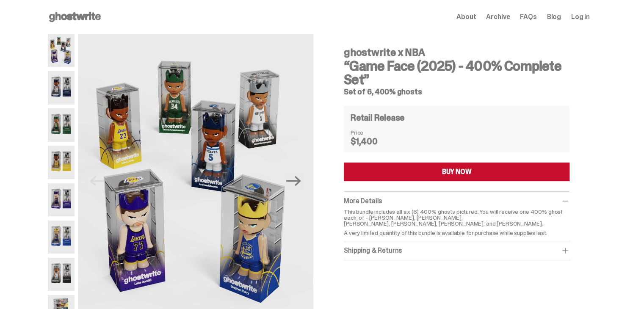 This screenshot has width=644, height=309. Describe the element at coordinates (363, 201) in the screenshot. I see `span: More Details` at that location.